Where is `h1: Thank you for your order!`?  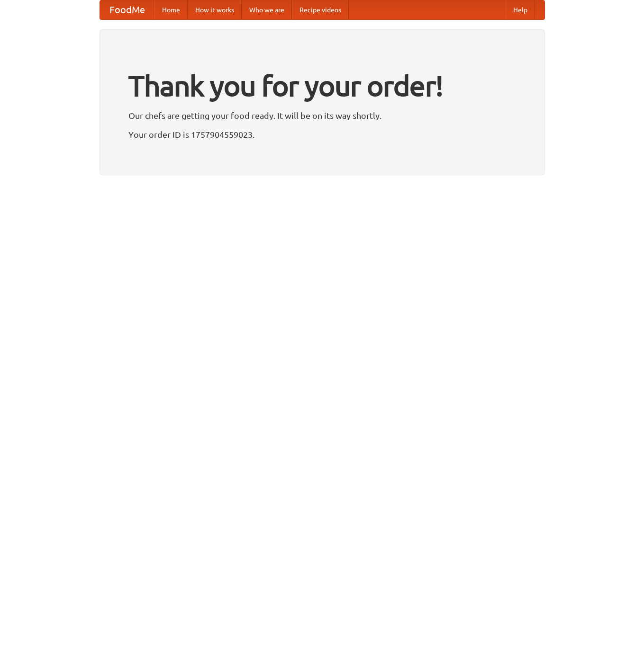
h1: Thank you for your order! is located at coordinates (322, 86).